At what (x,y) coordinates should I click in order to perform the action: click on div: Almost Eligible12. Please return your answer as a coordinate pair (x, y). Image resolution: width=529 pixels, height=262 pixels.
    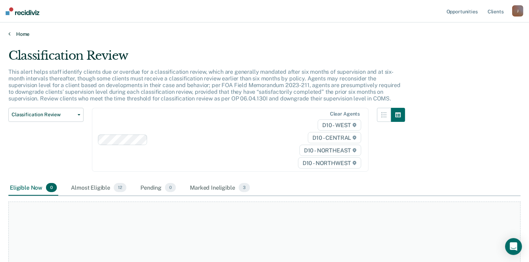
    Looking at the image, I should click on (99, 188).